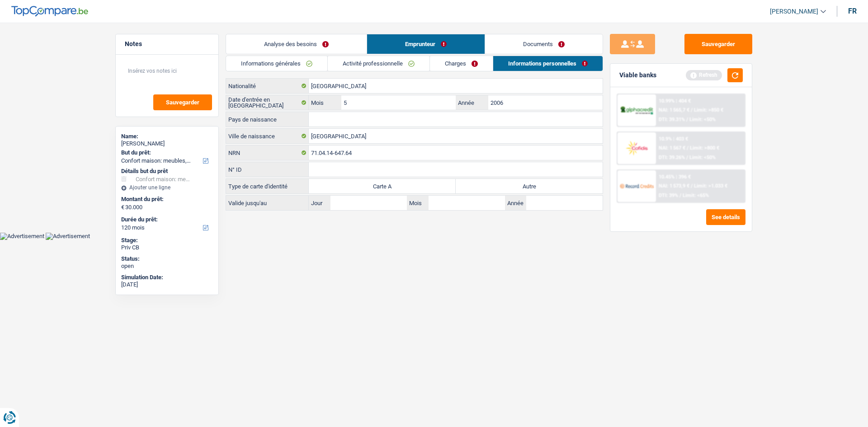 The width and height of the screenshot is (868, 427). I want to click on span: Limit: >800 €, so click(704, 148).